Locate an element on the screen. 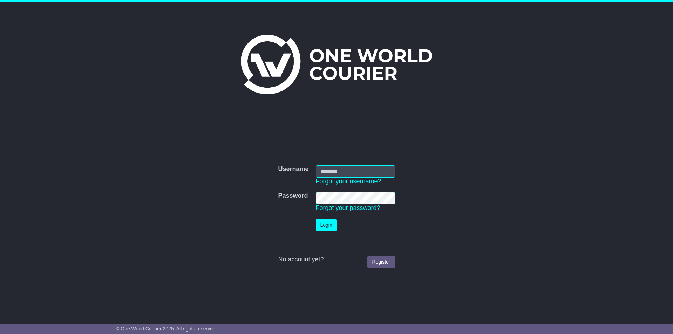 The image size is (673, 334). button: Login is located at coordinates (326, 225).